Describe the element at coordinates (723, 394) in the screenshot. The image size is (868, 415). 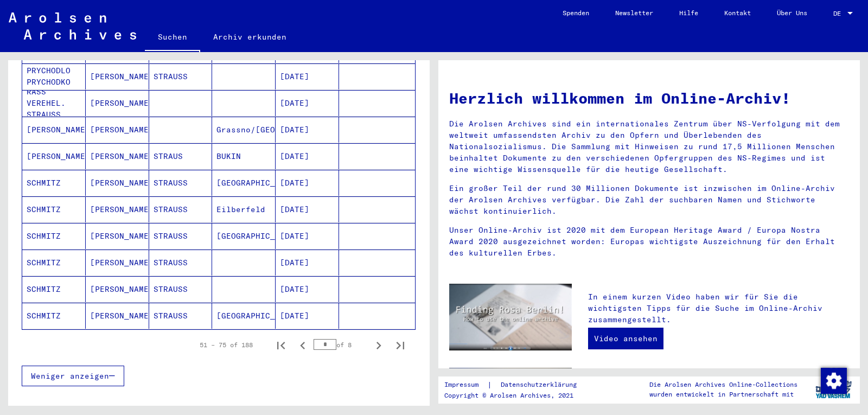
I see `p: wurden entwickelt in Partnerschaft mit` at that location.